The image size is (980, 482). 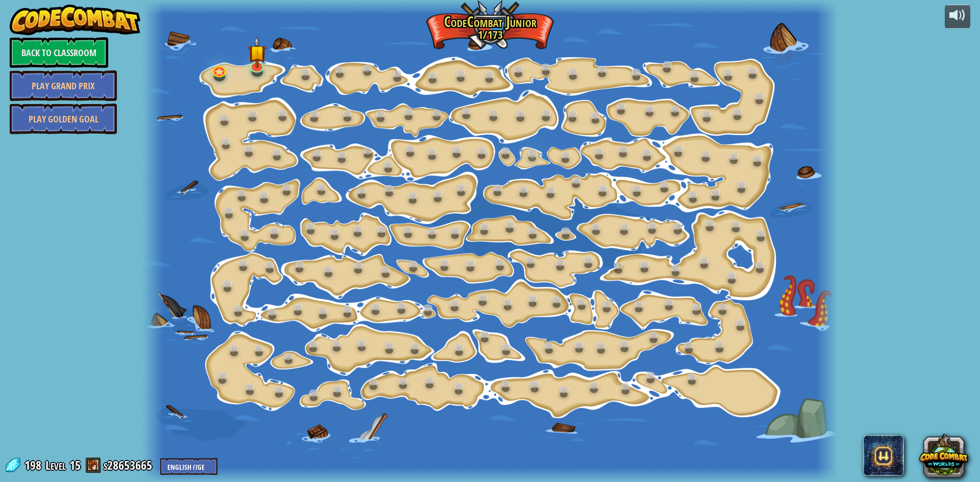 I want to click on a: Play Grand Prix, so click(x=64, y=85).